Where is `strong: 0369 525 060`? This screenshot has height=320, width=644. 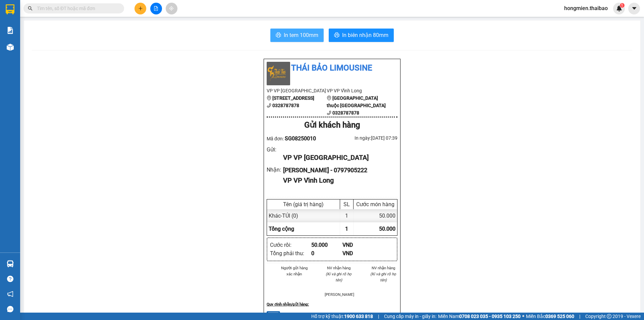 strong: 0369 525 060 is located at coordinates (560, 317).